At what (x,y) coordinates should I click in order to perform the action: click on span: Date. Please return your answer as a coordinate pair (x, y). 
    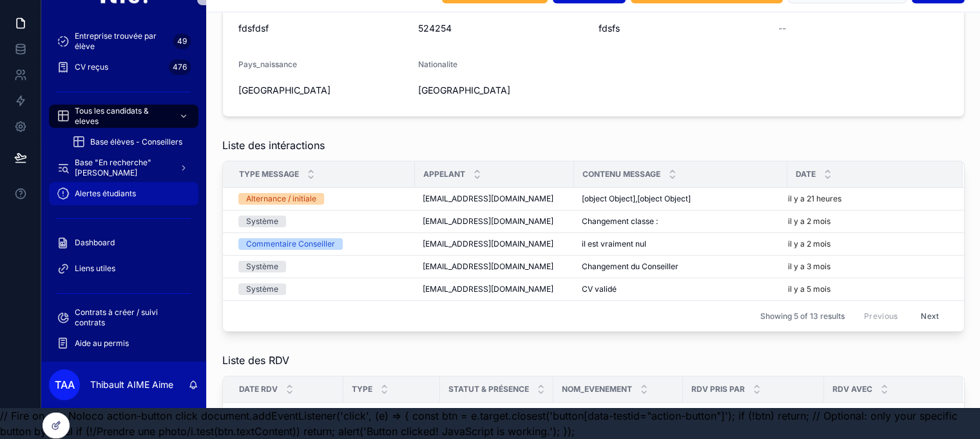
    Looking at the image, I should click on (806, 174).